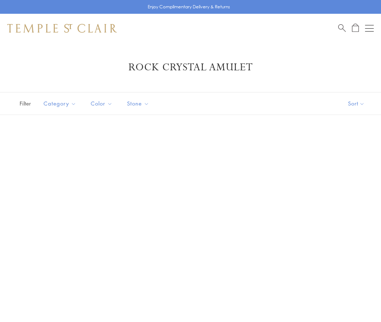 This screenshot has width=381, height=322. Describe the element at coordinates (138, 103) in the screenshot. I see `button: Stone` at that location.